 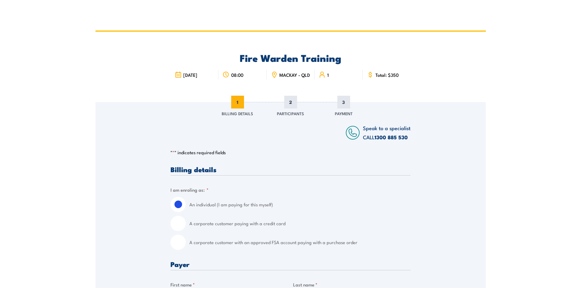 What do you see at coordinates (291, 102) in the screenshot?
I see `span: 2` at bounding box center [291, 102].